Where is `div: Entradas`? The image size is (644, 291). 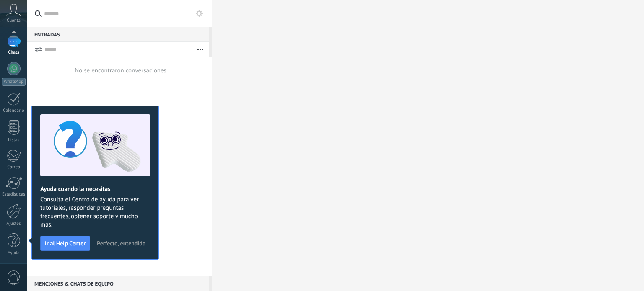 div: Entradas is located at coordinates (118, 34).